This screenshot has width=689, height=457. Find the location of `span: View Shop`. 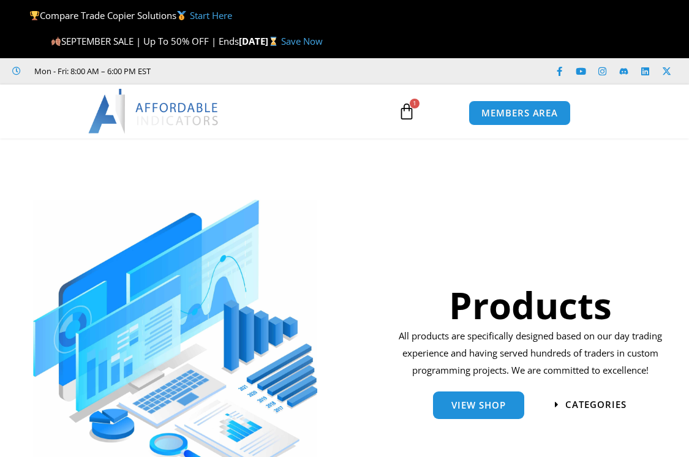

span: View Shop is located at coordinates (478, 405).